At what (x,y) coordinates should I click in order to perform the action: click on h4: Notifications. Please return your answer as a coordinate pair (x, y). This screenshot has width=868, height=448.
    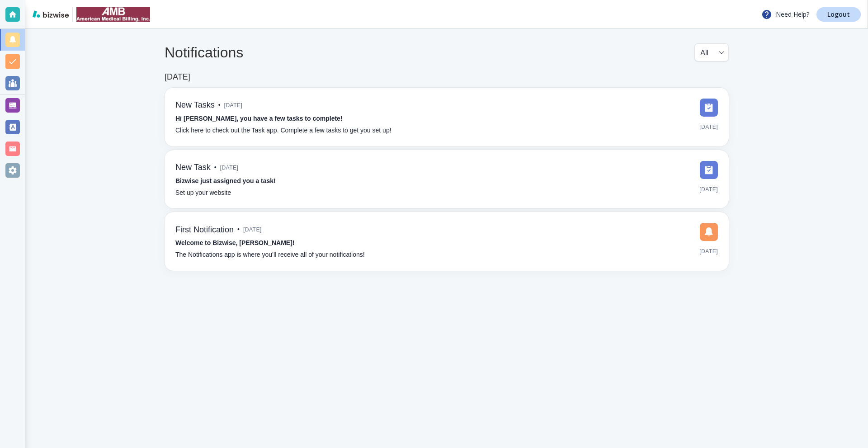
    Looking at the image, I should click on (204, 52).